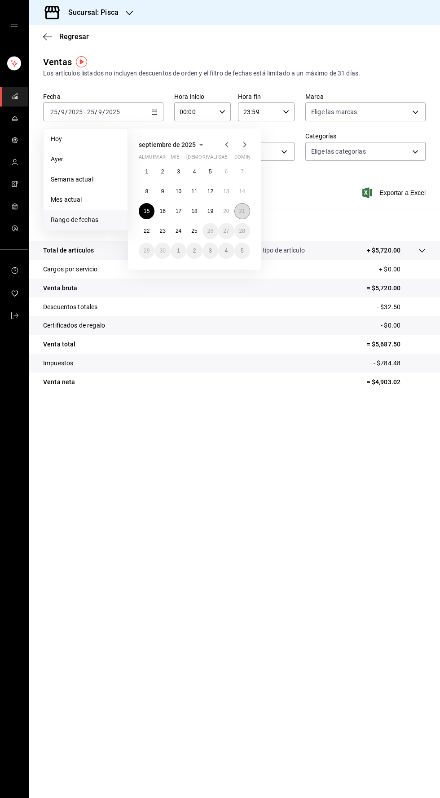 The width and height of the screenshot is (440, 798). Describe the element at coordinates (242, 172) in the screenshot. I see `button: 7 de septiembre de 2025` at that location.